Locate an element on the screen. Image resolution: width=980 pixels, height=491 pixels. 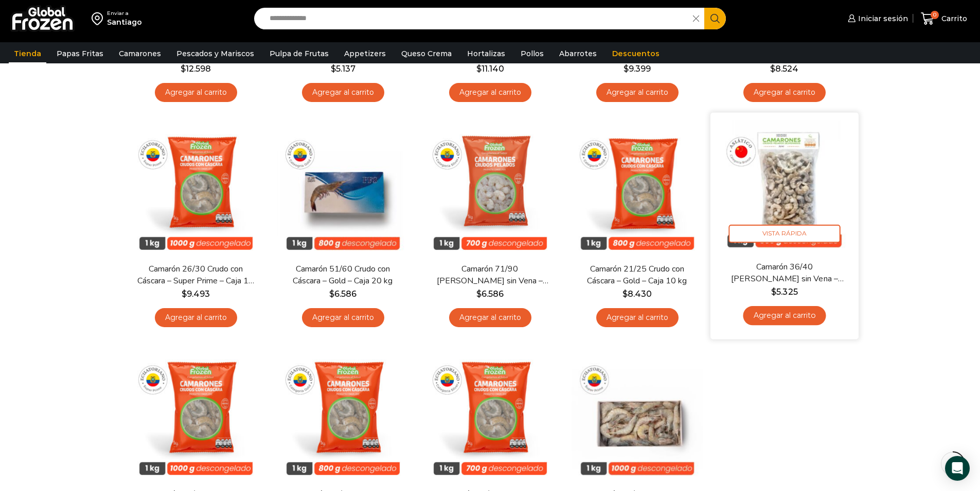
a: Abarrotes is located at coordinates (578, 54).